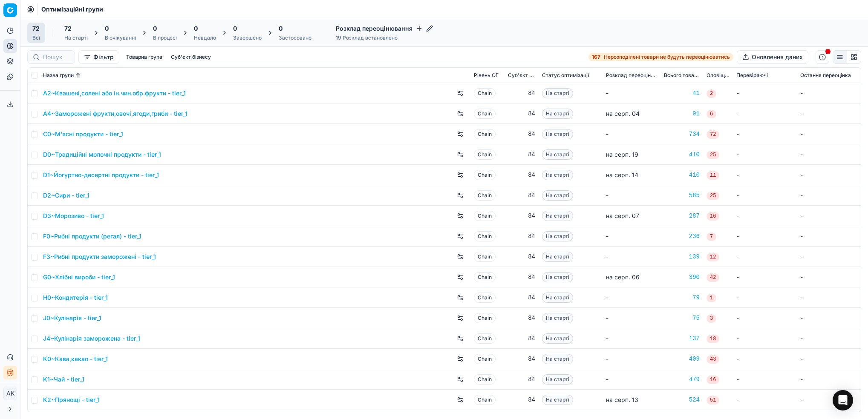 This screenshot has height=419, width=868. Describe the element at coordinates (205, 38) in the screenshot. I see `div: Невдало` at that location.